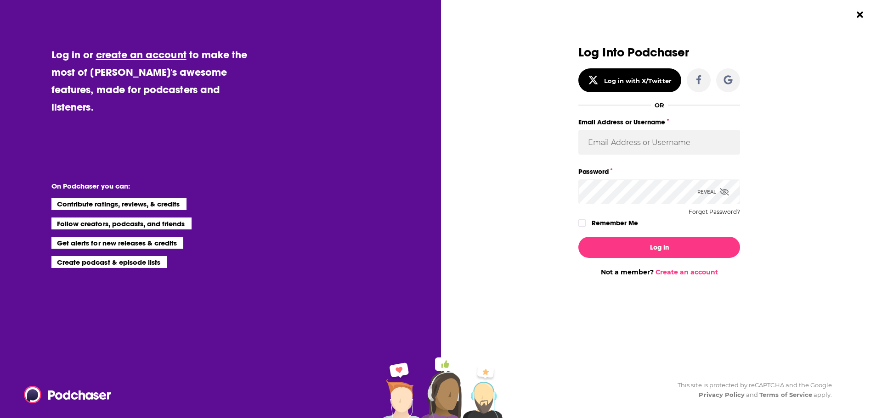  What do you see at coordinates (615, 223) in the screenshot?
I see `label: Remember Me` at bounding box center [615, 223].